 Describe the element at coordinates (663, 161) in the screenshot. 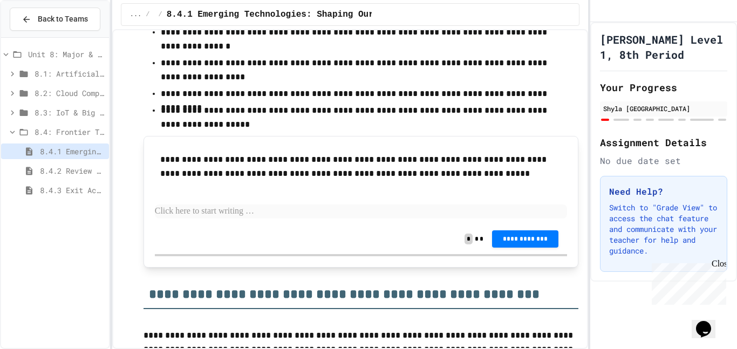

I see `div: No due date set` at that location.